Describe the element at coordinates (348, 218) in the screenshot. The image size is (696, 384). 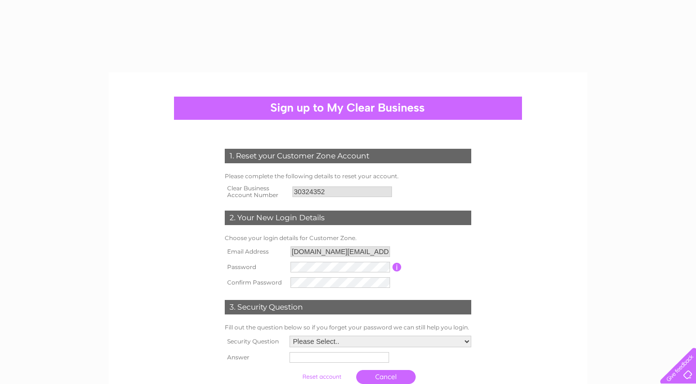
I see `div: 2. Your New Login Details` at that location.